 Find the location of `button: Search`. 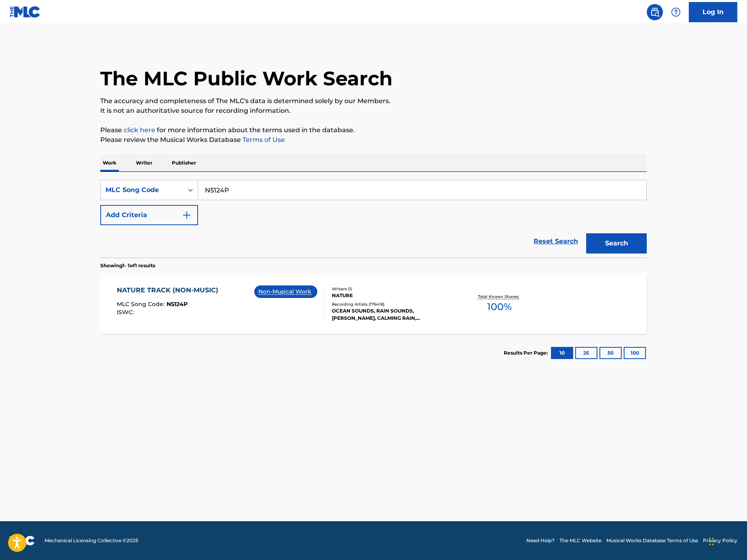

button: Search is located at coordinates (616, 243).